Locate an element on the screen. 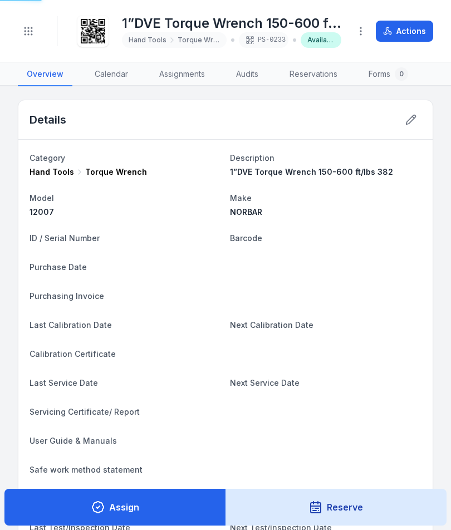  h1: 1”DVE Torque Wrench 150-600 ft/lbs 382 is located at coordinates (231, 23).